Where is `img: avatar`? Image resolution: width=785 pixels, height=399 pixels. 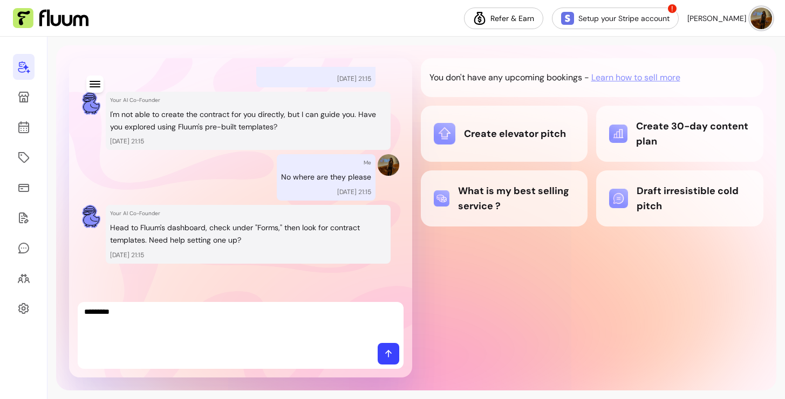 img: avatar is located at coordinates (762, 18).